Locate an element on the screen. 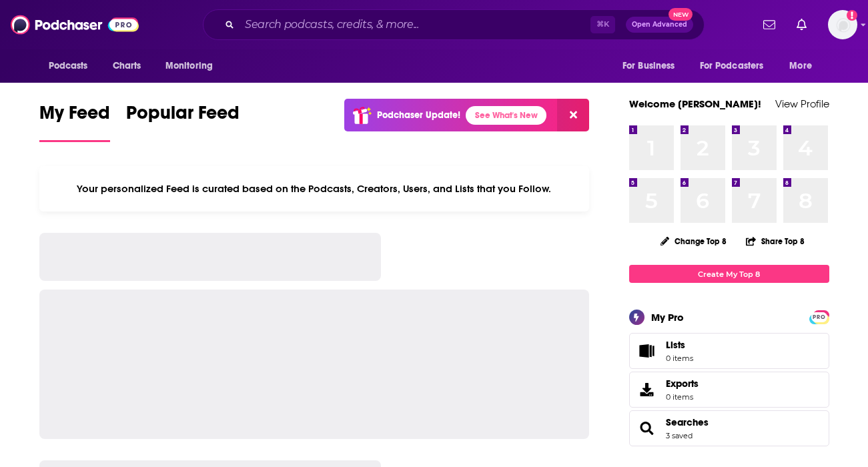  span: For Podcasters is located at coordinates (732, 66).